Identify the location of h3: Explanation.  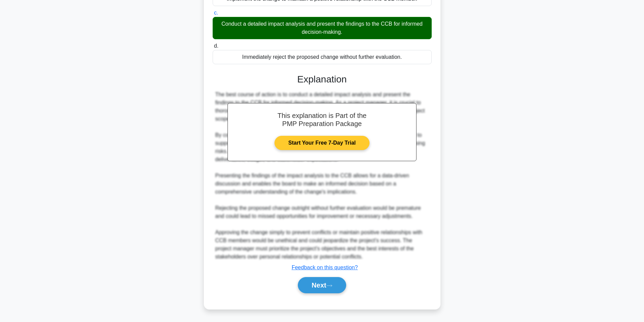
(322, 80).